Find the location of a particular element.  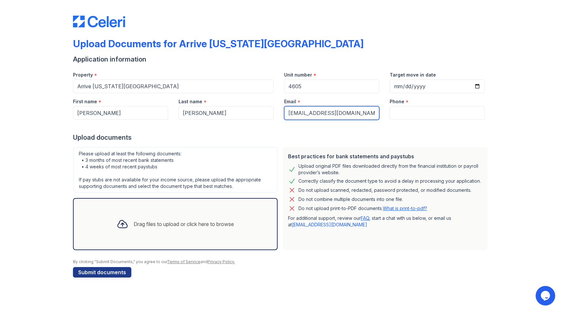

div: Do not combine multiple documents into one file. is located at coordinates (351, 199).